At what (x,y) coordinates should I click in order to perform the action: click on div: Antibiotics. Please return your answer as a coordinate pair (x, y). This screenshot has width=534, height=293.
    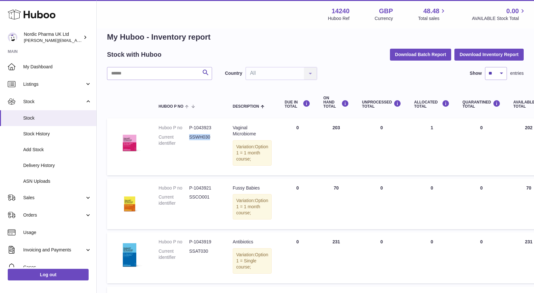
    Looking at the image, I should click on (252, 242).